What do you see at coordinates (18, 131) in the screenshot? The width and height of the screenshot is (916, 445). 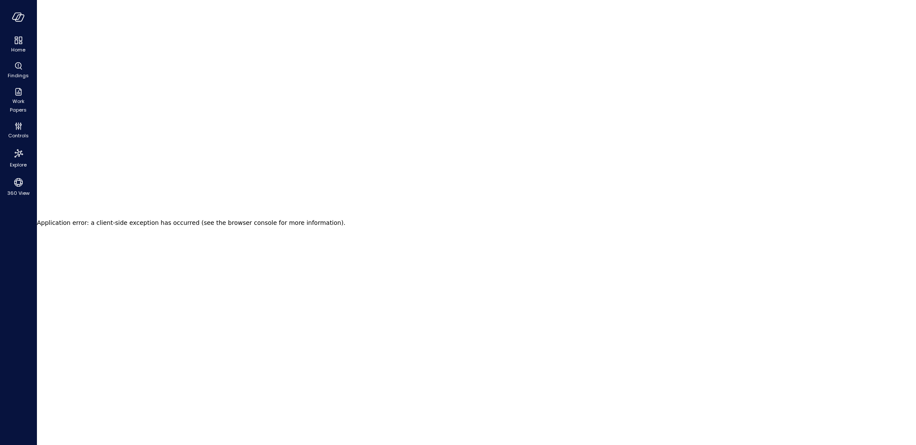 I see `div: Controls` at bounding box center [18, 131].